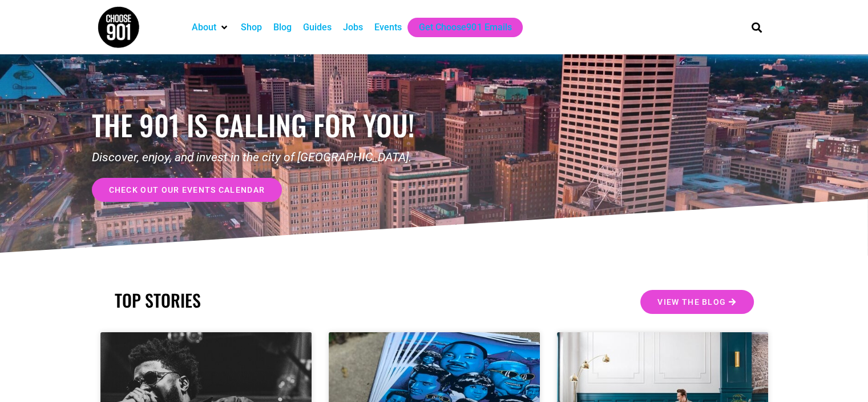  I want to click on div: Blog, so click(282, 27).